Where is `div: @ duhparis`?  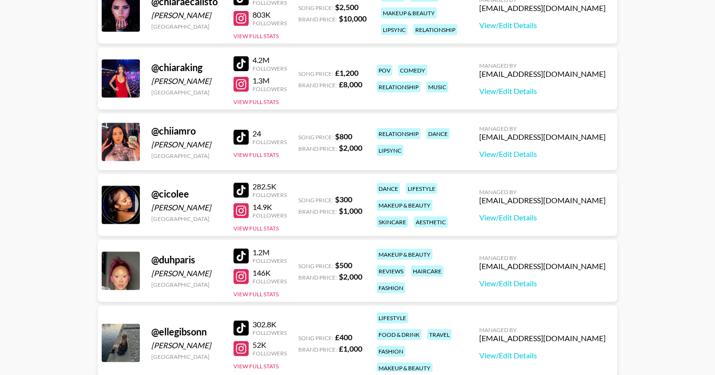 div: @ duhparis is located at coordinates (187, 260).